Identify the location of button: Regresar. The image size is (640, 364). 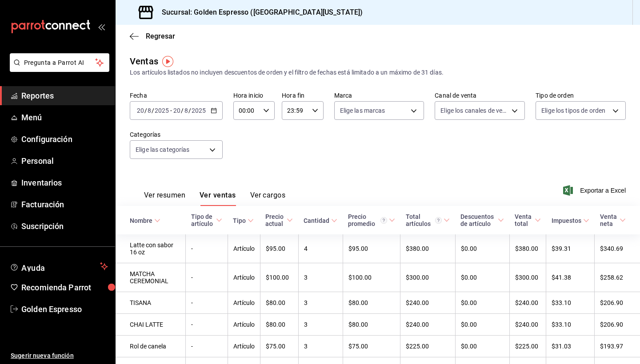
(153, 36).